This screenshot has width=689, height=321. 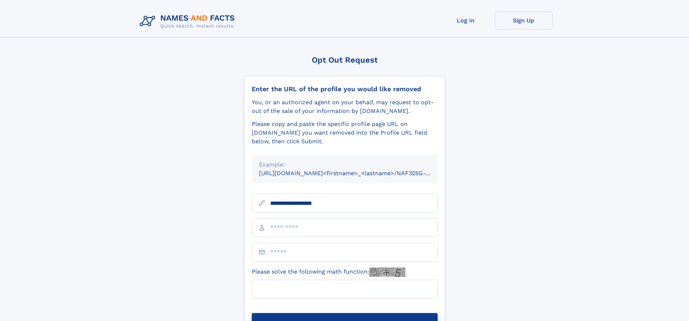 What do you see at coordinates (345, 165) in the screenshot?
I see `div: Example:` at bounding box center [345, 165].